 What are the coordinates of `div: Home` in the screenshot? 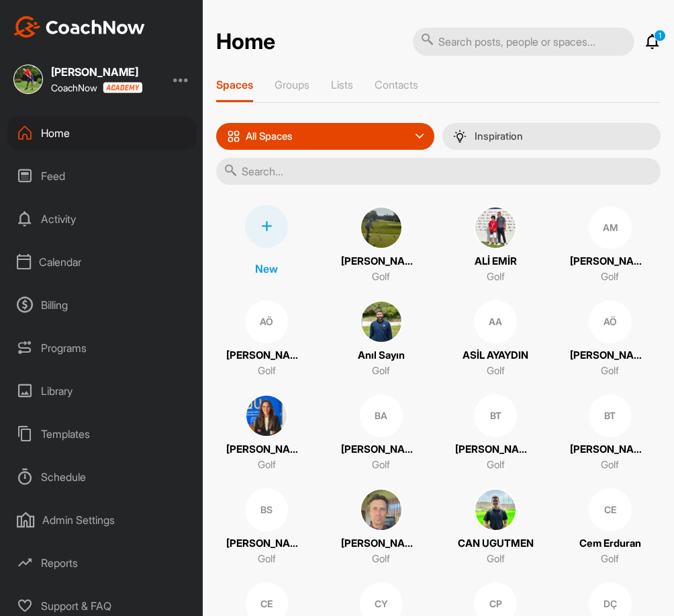 It's located at (102, 133).